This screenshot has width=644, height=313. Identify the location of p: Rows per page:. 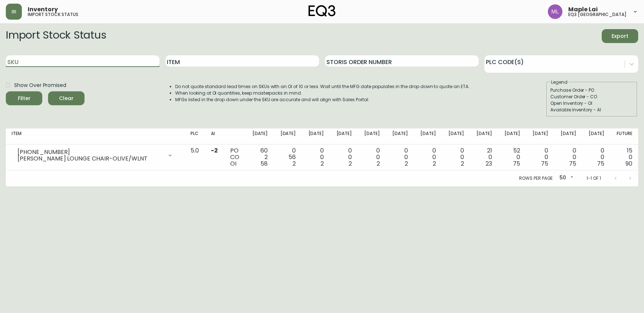
(536, 179).